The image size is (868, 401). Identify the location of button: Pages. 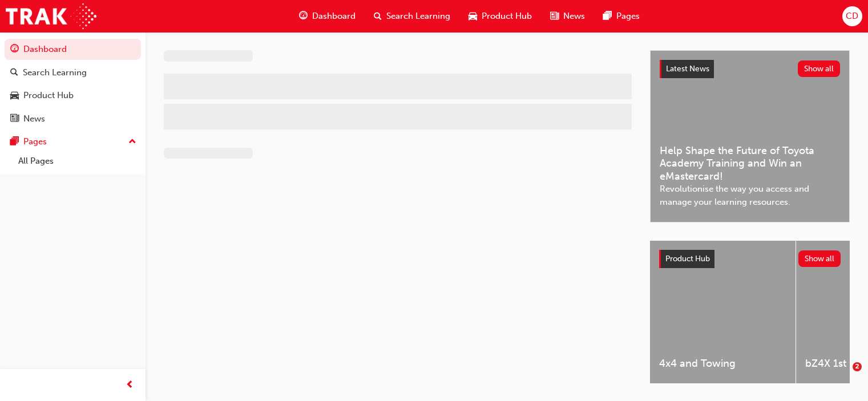
(73, 141).